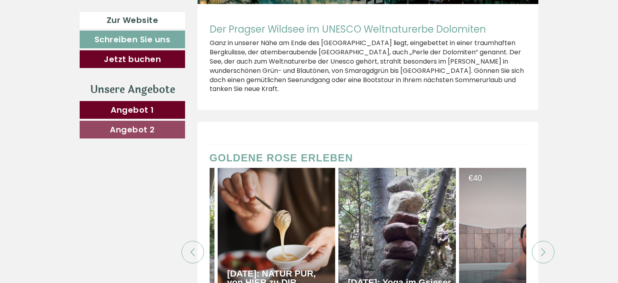 Image resolution: width=618 pixels, height=283 pixels. Describe the element at coordinates (75, 34) in the screenshot. I see `div: Guten Tag, wie können wir Ihnen helfen?` at that location.